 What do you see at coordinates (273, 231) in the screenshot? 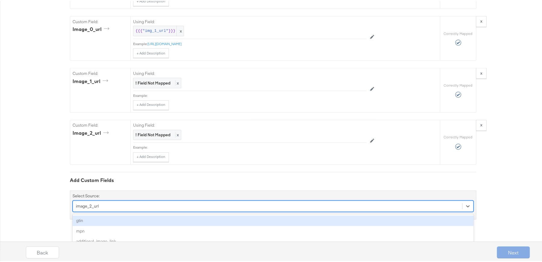
I see `div: mpn` at bounding box center [273, 231].